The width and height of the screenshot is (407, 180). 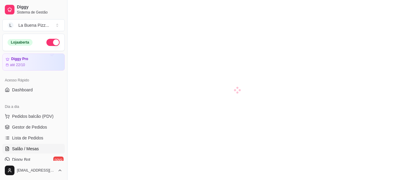 What do you see at coordinates (20, 42) in the screenshot?
I see `div: Loja aberta` at bounding box center [20, 42].